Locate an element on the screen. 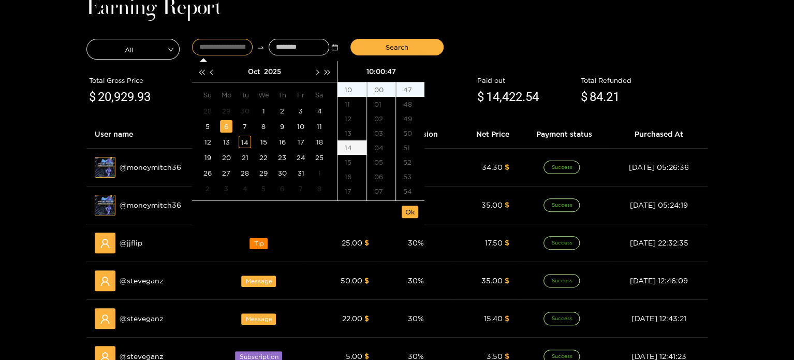  div: 5 is located at coordinates (264, 188).